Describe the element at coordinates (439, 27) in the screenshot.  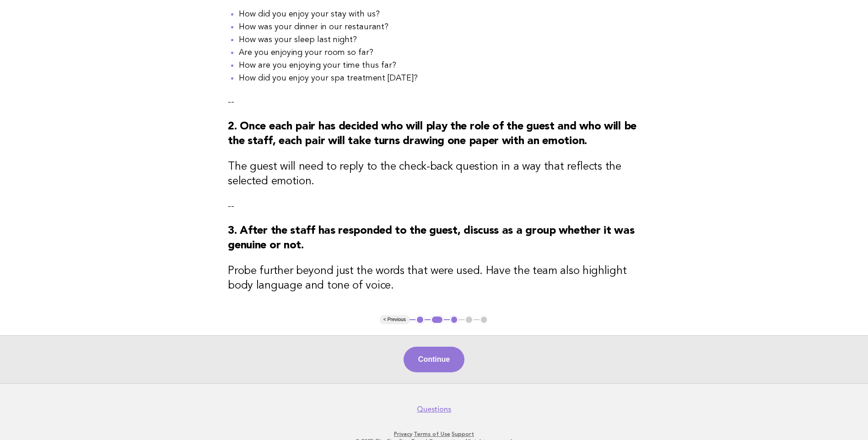
I see `li: How was your dinner in our restaurant?` at that location.